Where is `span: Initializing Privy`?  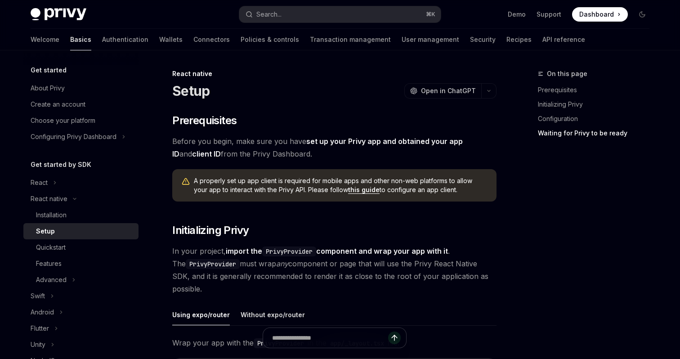 span: Initializing Privy is located at coordinates (210, 230).